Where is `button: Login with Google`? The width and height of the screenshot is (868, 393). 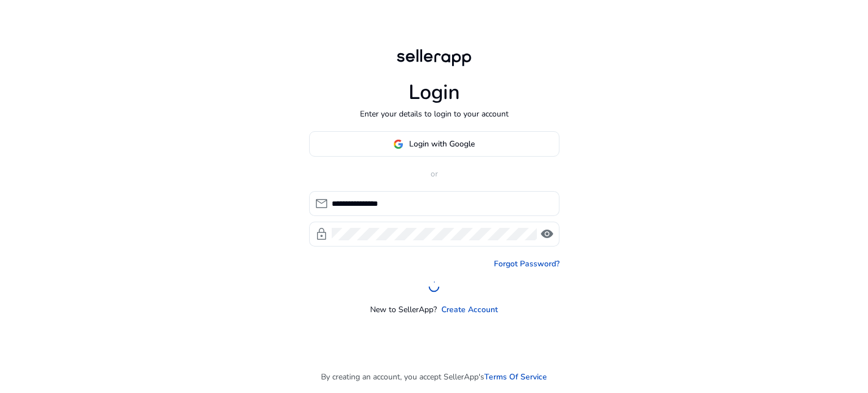 button: Login with Google is located at coordinates (434, 144).